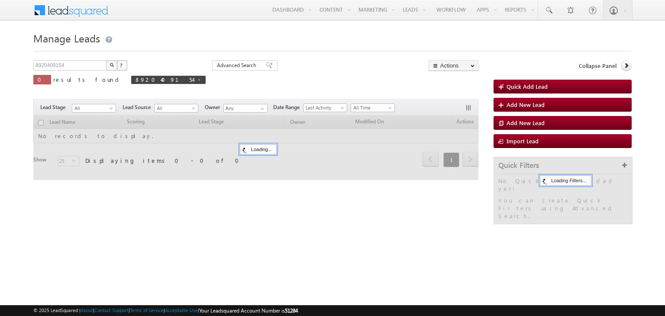 Image resolution: width=665 pixels, height=316 pixels. Describe the element at coordinates (147, 310) in the screenshot. I see `a: Terms of Service` at that location.